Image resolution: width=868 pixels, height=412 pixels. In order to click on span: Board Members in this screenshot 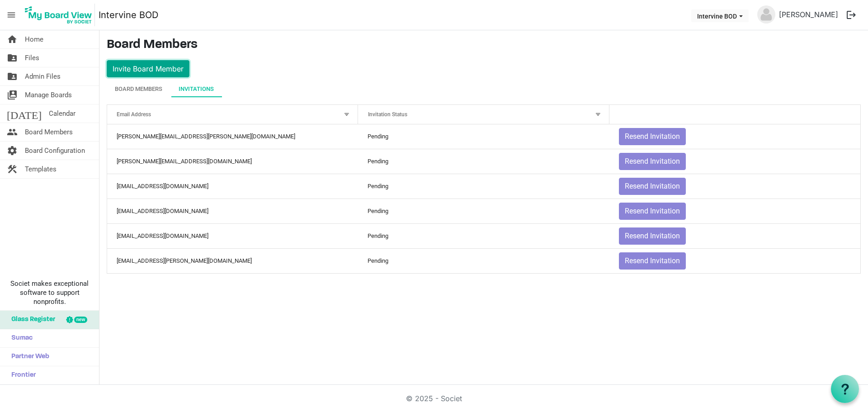, I will do `click(49, 132)`.